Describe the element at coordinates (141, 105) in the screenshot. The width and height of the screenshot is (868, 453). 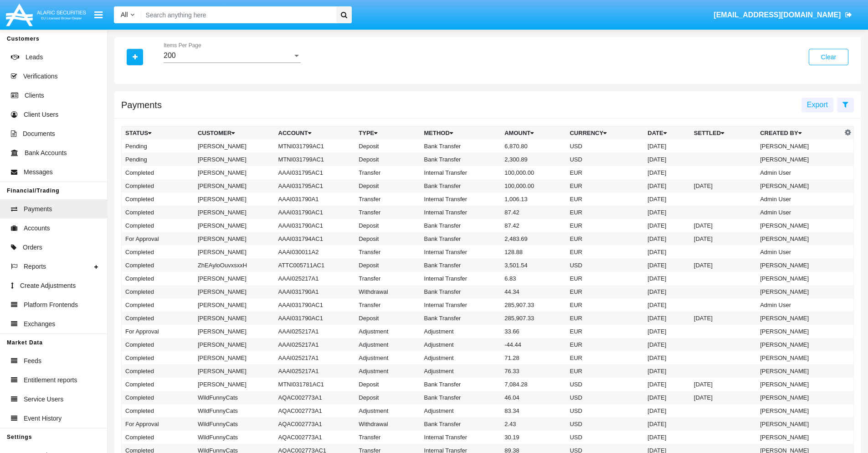
I see `h5: Payments` at that location.